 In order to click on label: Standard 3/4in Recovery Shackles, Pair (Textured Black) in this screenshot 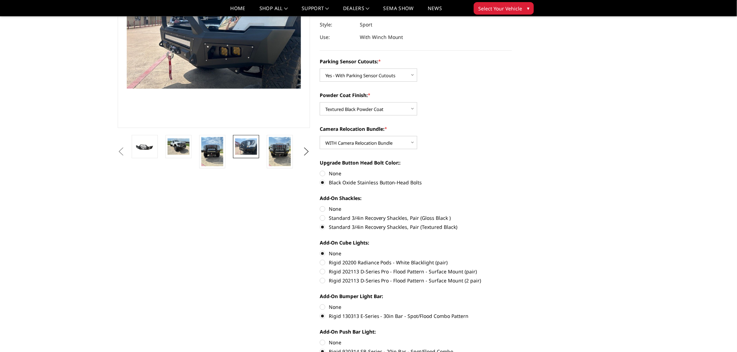, I will do `click(416, 227)`.